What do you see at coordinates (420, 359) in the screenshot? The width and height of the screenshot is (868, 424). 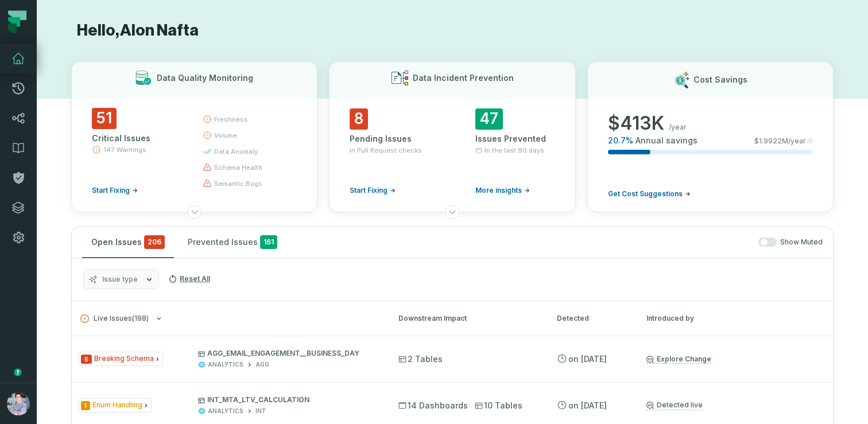 I see `span: 2 Tables` at bounding box center [420, 359].